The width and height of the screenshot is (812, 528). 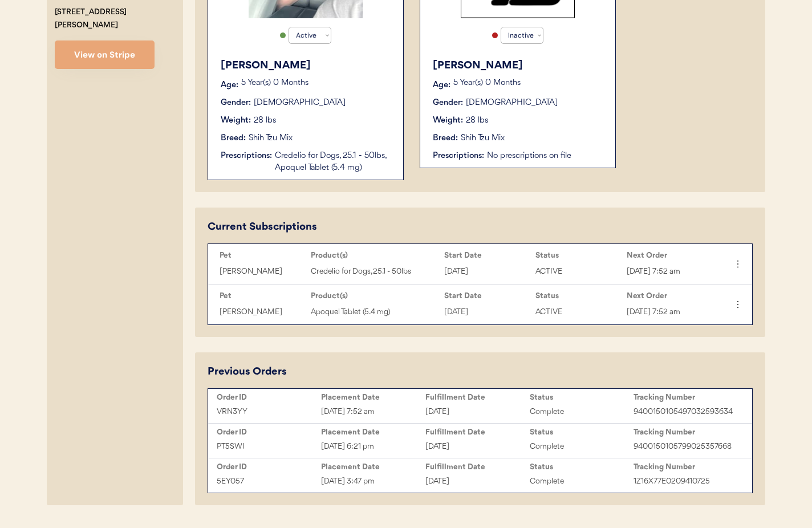 I want to click on div: Apoquel Tablet (5.4 mg), so click(x=375, y=312).